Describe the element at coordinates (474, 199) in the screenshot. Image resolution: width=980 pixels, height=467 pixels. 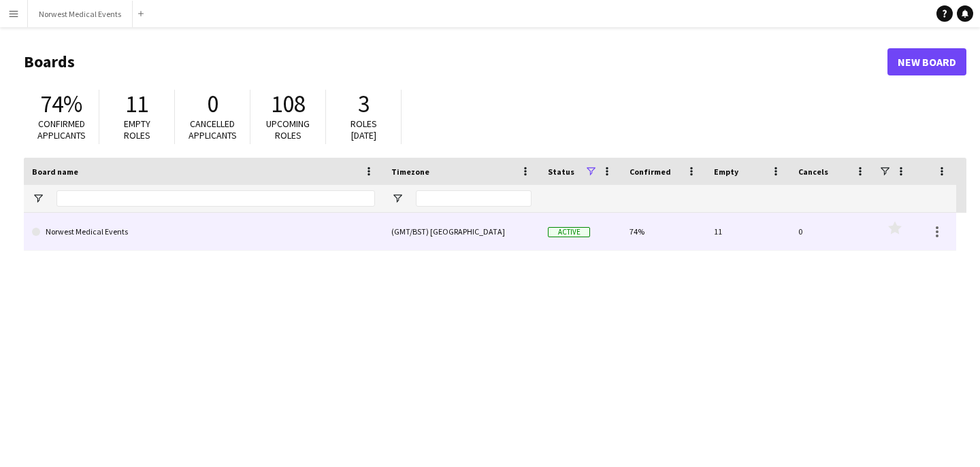
I see `input: Timezone Filter Input` at that location.